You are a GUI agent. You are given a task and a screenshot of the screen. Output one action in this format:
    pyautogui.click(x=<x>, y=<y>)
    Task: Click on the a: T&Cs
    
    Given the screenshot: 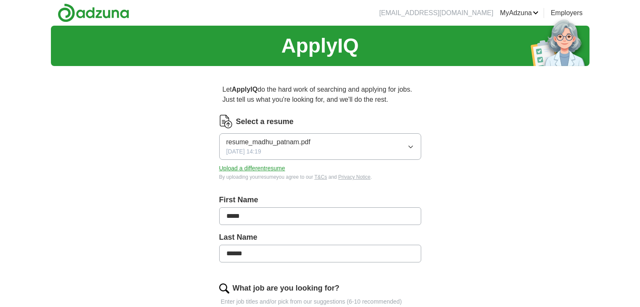 What is the action you would take?
    pyautogui.click(x=321, y=177)
    